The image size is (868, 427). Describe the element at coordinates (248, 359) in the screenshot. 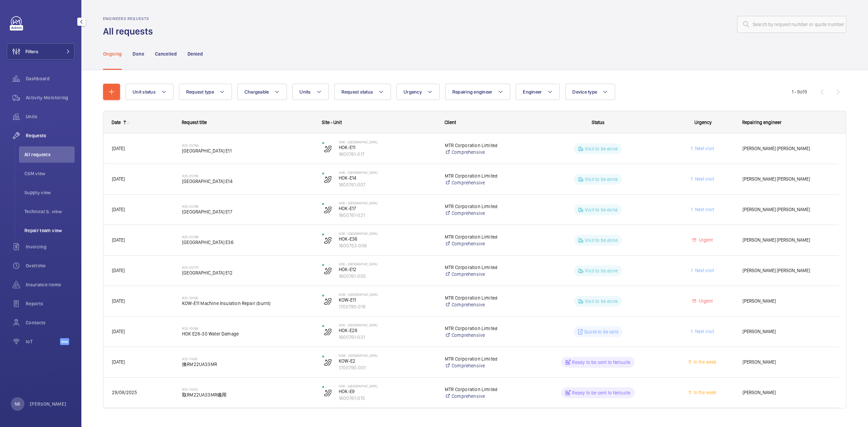

I see `h2: R25-11430` at that location.